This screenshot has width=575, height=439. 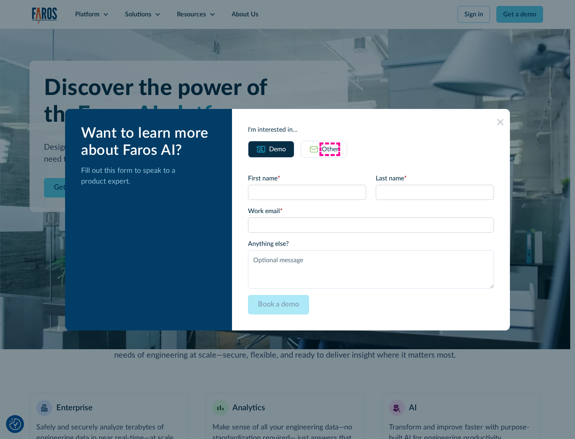 What do you see at coordinates (307, 178) in the screenshot?
I see `label: First name` at bounding box center [307, 178].